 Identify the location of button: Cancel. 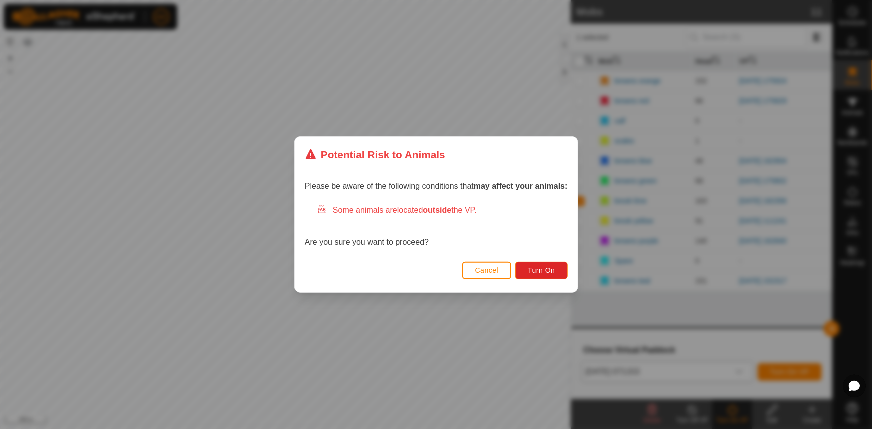
(486, 270).